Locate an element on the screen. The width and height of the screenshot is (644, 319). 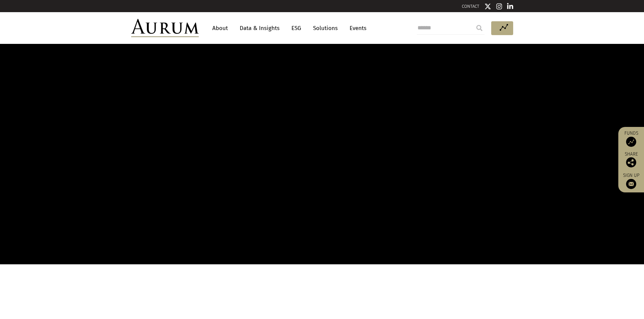
img: Instagram icon is located at coordinates (499, 6).